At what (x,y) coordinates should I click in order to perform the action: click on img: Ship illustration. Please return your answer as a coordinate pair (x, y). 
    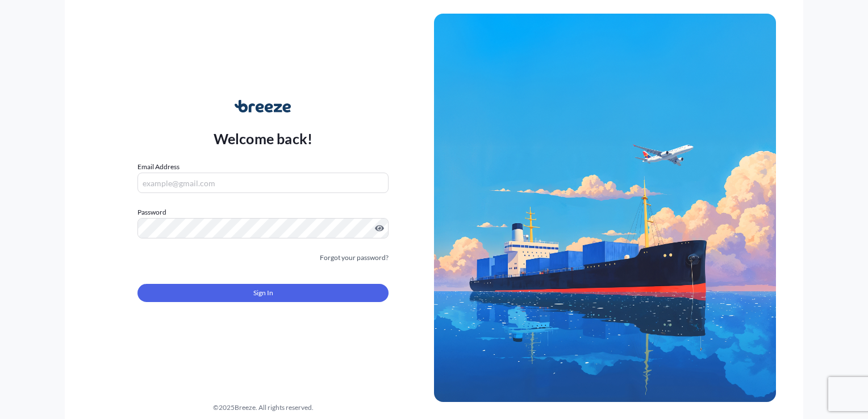
    Looking at the image, I should click on (604, 208).